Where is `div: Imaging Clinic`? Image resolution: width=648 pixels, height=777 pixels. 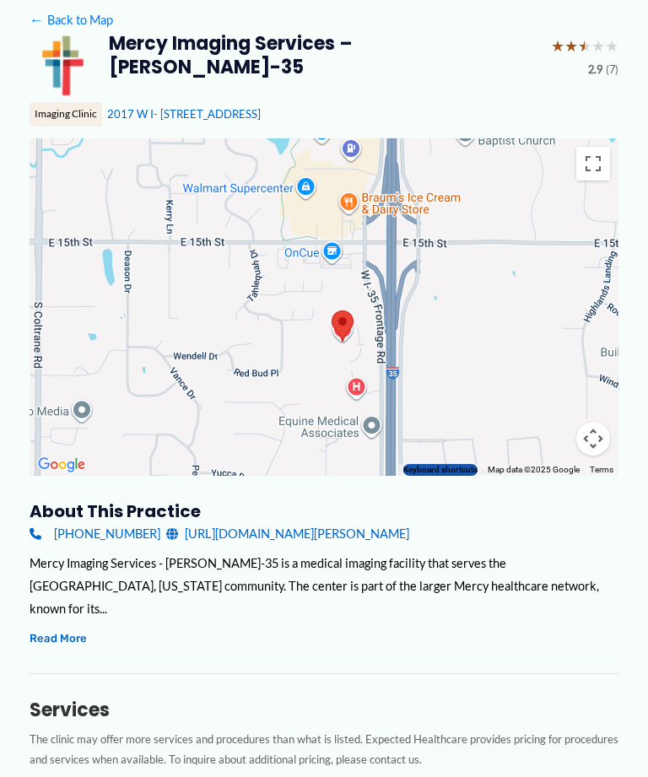
div: Imaging Clinic is located at coordinates (66, 114).